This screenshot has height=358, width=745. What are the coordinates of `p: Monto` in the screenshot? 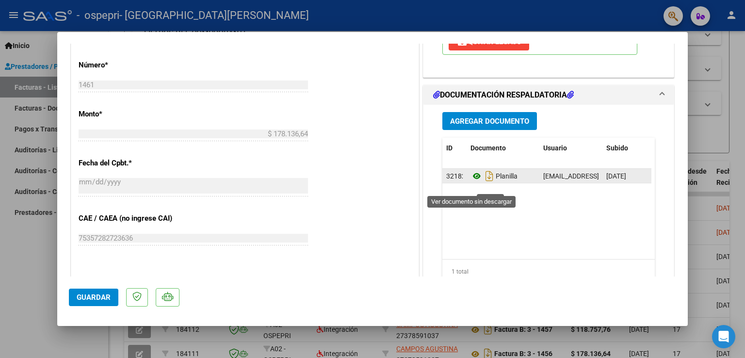 It's located at (129, 114).